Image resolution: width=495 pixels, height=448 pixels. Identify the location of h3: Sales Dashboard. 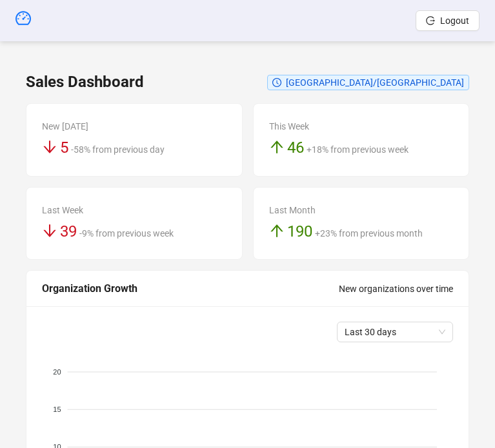
(85, 83).